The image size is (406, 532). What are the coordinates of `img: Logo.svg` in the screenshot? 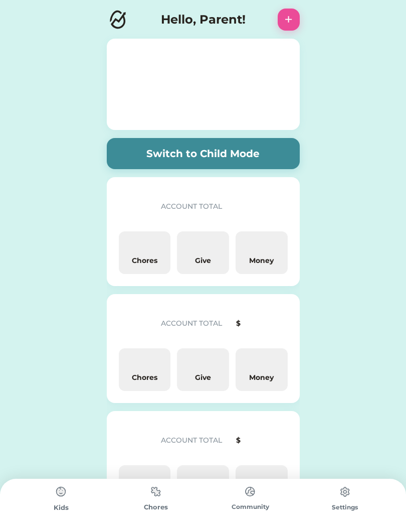 It's located at (118, 20).